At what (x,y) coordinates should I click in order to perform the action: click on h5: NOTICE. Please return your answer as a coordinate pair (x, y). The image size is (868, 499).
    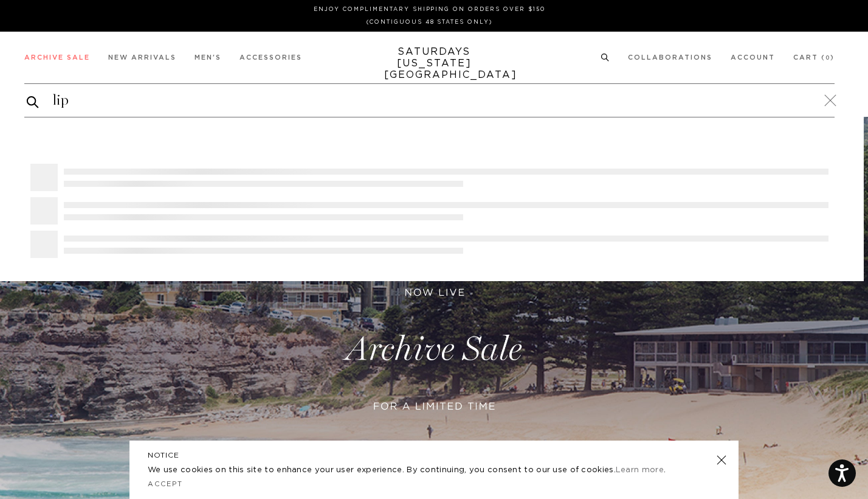
    Looking at the image, I should click on (434, 455).